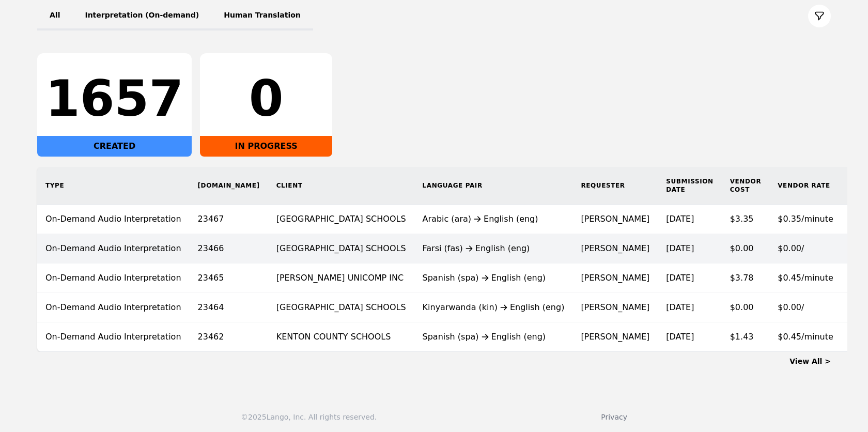 The width and height of the screenshot is (868, 432). I want to click on td: 23464, so click(229, 307).